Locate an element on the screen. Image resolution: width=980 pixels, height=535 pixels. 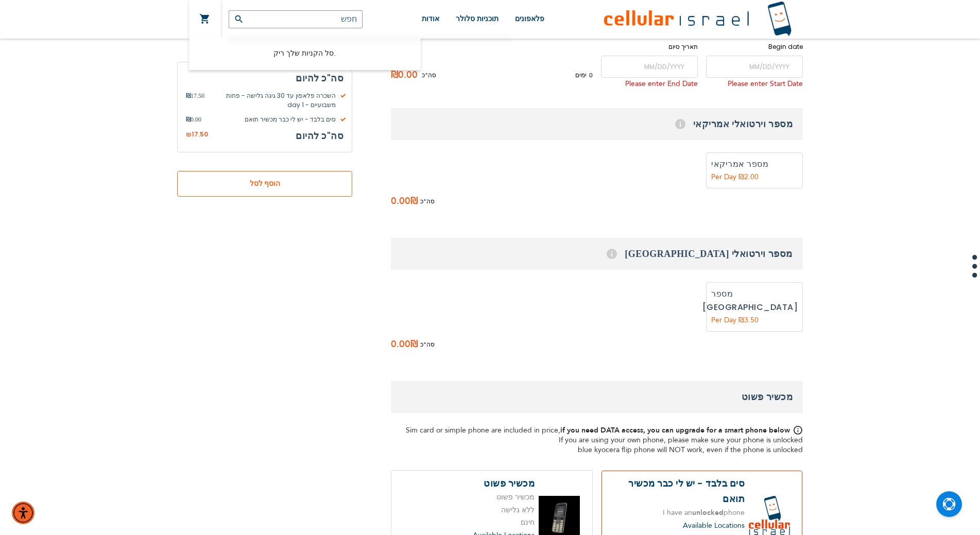
span: תוכניות סלולר is located at coordinates (476, 18).